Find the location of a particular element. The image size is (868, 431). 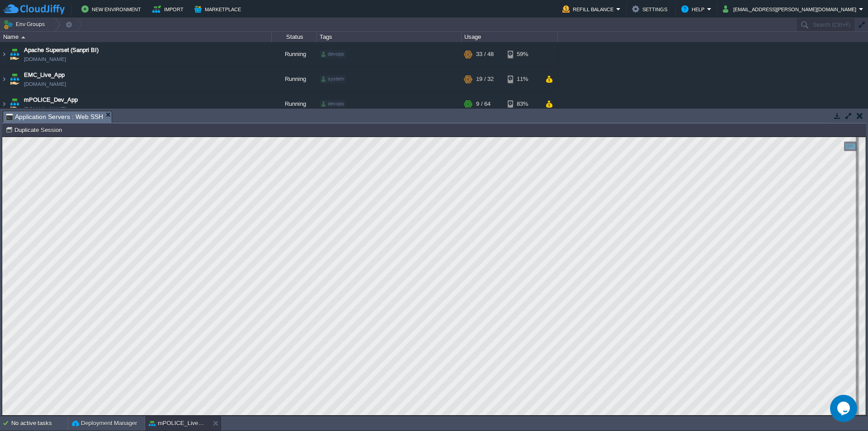

div: Name is located at coordinates (136, 37).